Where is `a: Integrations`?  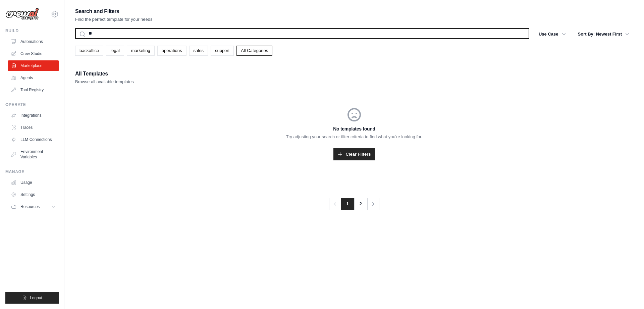 a: Integrations is located at coordinates (33, 116).